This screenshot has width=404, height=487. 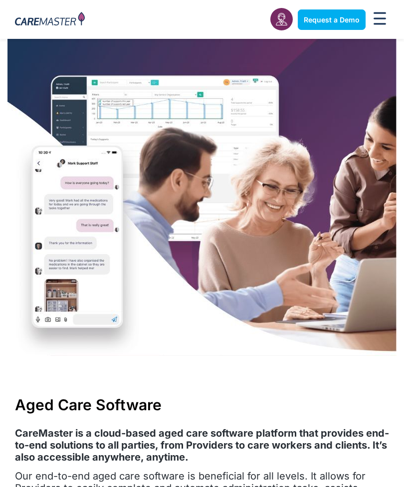 I want to click on img: CareMaster Logo, so click(x=50, y=19).